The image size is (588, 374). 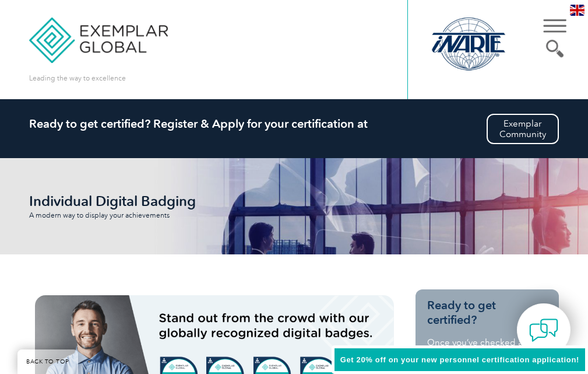 What do you see at coordinates (544, 330) in the screenshot?
I see `img: contact-chat.png` at bounding box center [544, 330].